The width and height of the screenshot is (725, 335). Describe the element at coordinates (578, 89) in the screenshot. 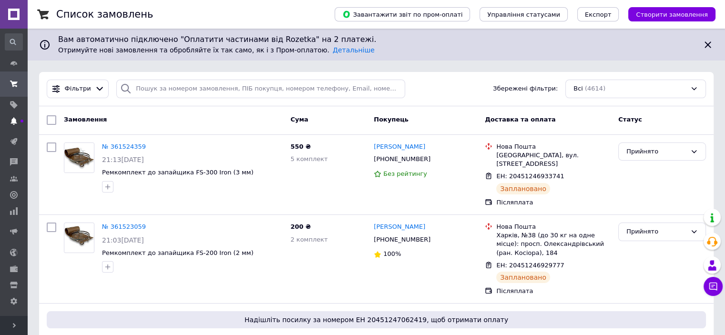

I see `span: Всі` at that location.